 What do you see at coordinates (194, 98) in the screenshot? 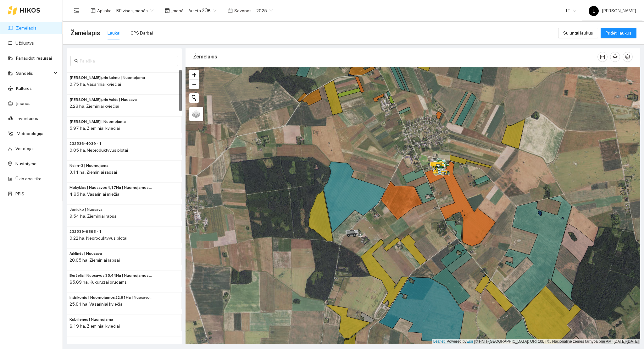
I see `button: Initiate a new search` at bounding box center [194, 98].